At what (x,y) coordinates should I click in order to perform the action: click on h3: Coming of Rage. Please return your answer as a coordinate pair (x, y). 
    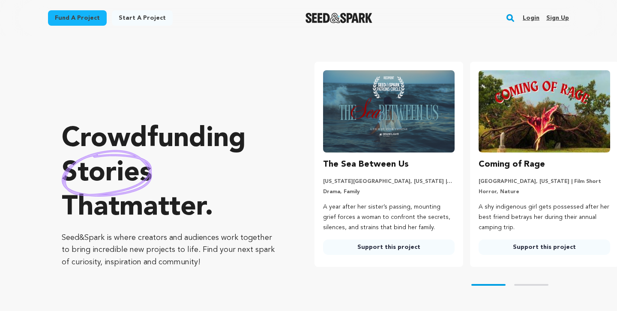
    Looking at the image, I should click on (512, 165).